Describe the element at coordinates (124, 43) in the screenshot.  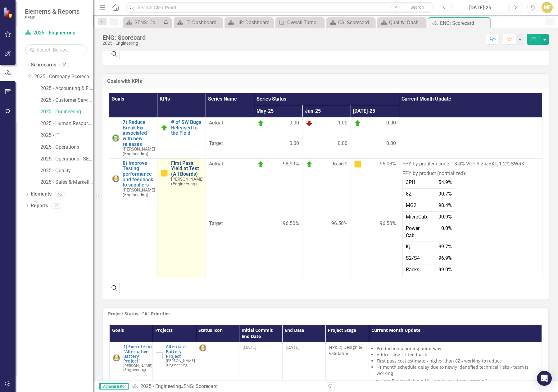
I see `div: 2025 - Engineering` at that location.